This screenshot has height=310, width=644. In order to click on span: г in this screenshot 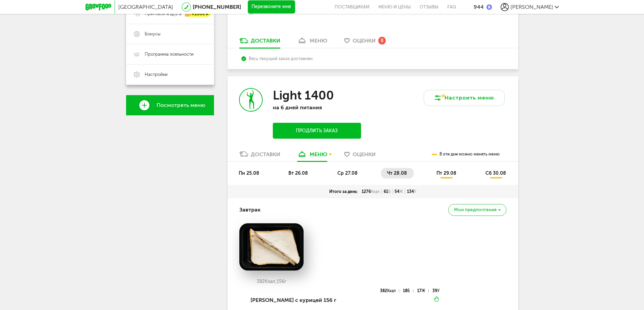, I will do `click(285, 281)`.